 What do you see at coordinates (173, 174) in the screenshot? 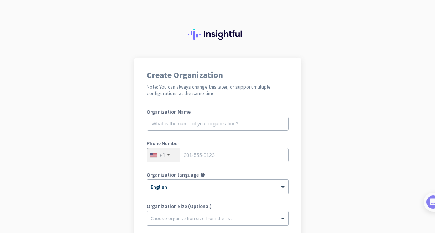
I see `label: Organization language` at bounding box center [173, 174].